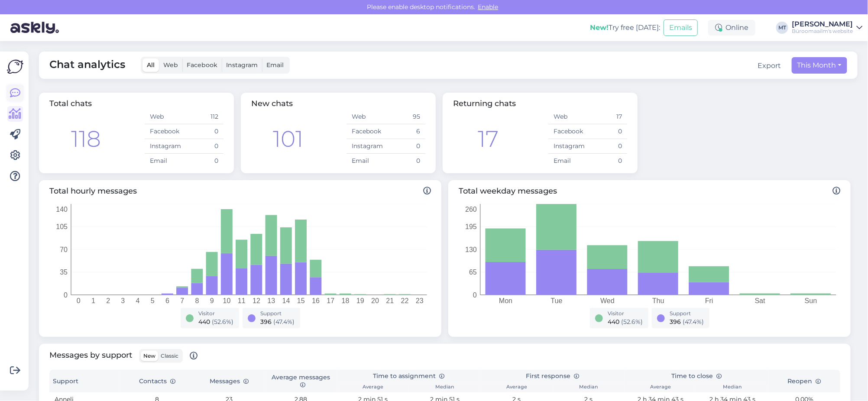  What do you see at coordinates (123, 300) in the screenshot?
I see `tspan: 3` at bounding box center [123, 300].